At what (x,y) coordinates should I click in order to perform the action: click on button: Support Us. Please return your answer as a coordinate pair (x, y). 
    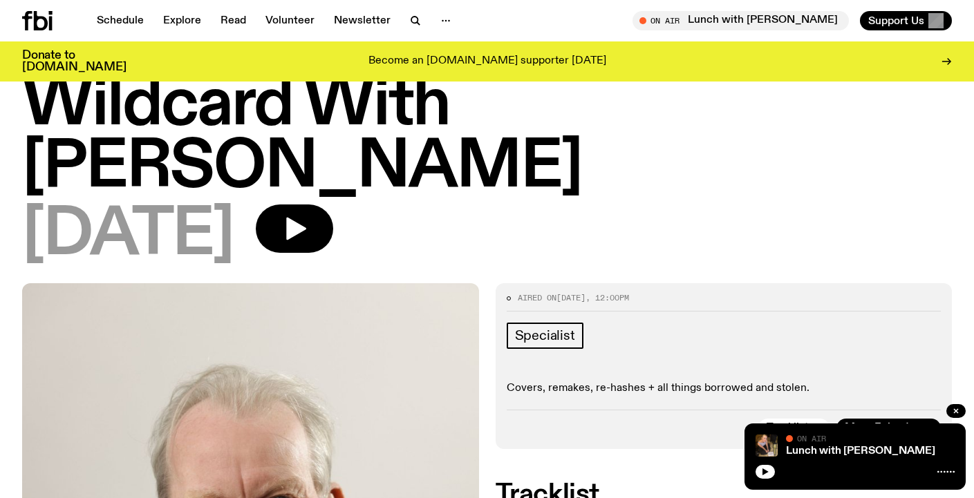
    Looking at the image, I should click on (905, 21).